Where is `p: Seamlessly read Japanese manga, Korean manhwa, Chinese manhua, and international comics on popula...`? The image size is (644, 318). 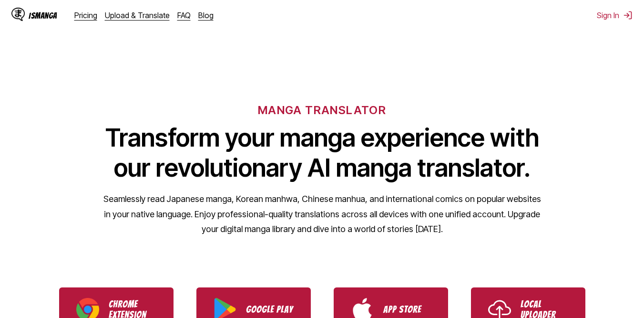
p: Seamlessly read Japanese manga, Korean manhwa, Chinese manhua, and international comics on popula... is located at coordinates (322, 214).